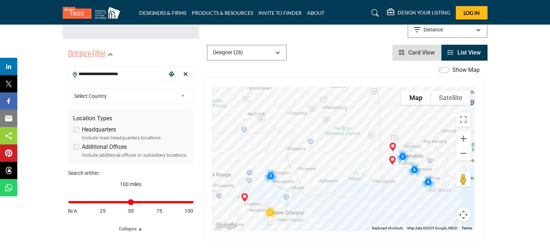 This screenshot has width=550, height=251. What do you see at coordinates (417, 52) in the screenshot?
I see `a: View Card` at bounding box center [417, 52].